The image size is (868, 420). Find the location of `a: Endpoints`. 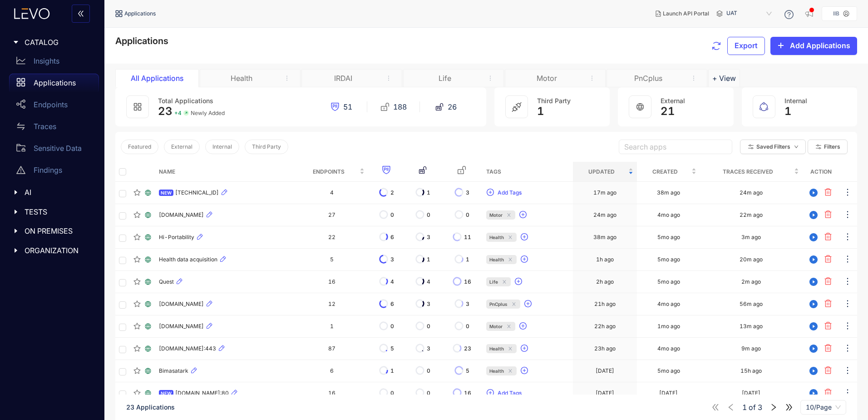

a: Endpoints is located at coordinates (54, 106).